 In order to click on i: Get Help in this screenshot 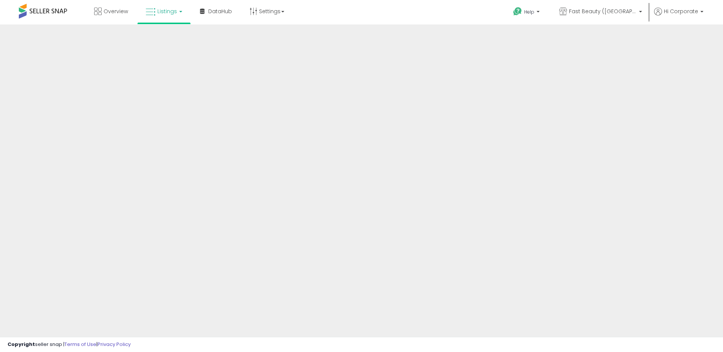, I will do `click(517, 11)`.